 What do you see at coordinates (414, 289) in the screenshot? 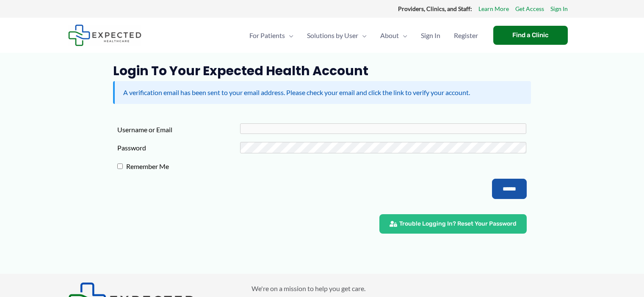
I see `p: We're on a mission to help you get care.` at bounding box center [414, 289].